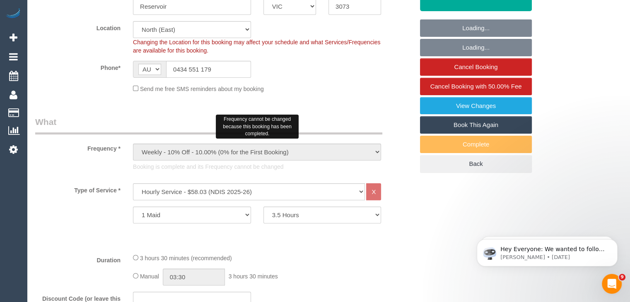  I want to click on input: Phone*, so click(208, 69).